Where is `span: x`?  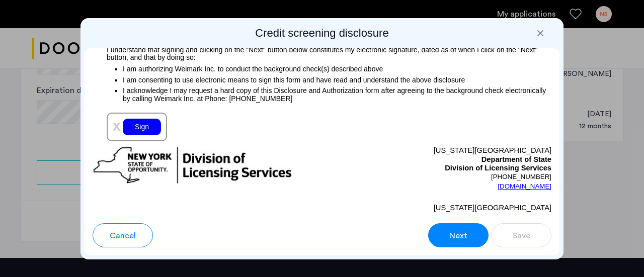
span: x is located at coordinates (117, 126).